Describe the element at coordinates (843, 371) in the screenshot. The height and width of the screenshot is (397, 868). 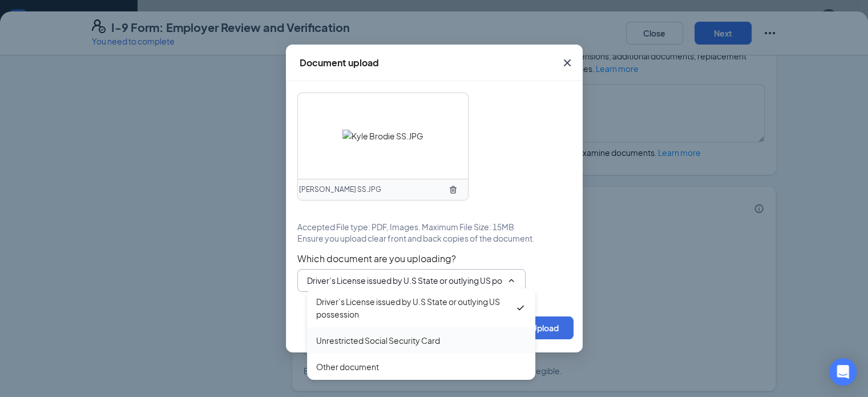
I see `div: Open Intercom Messenger` at that location.